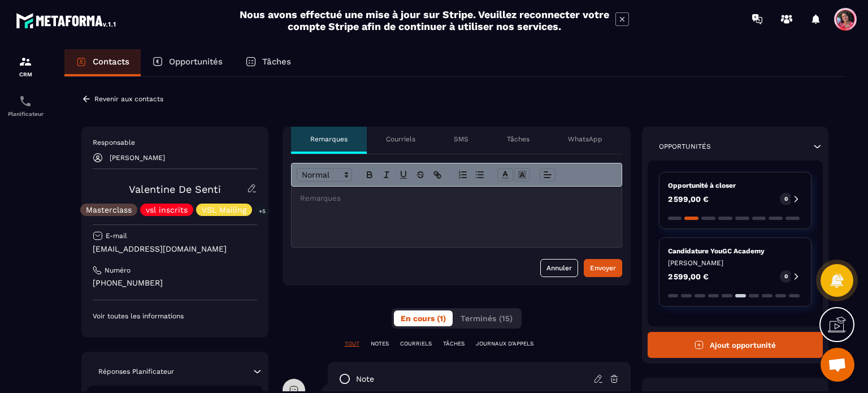  I want to click on span: Terminés (15), so click(486, 318).